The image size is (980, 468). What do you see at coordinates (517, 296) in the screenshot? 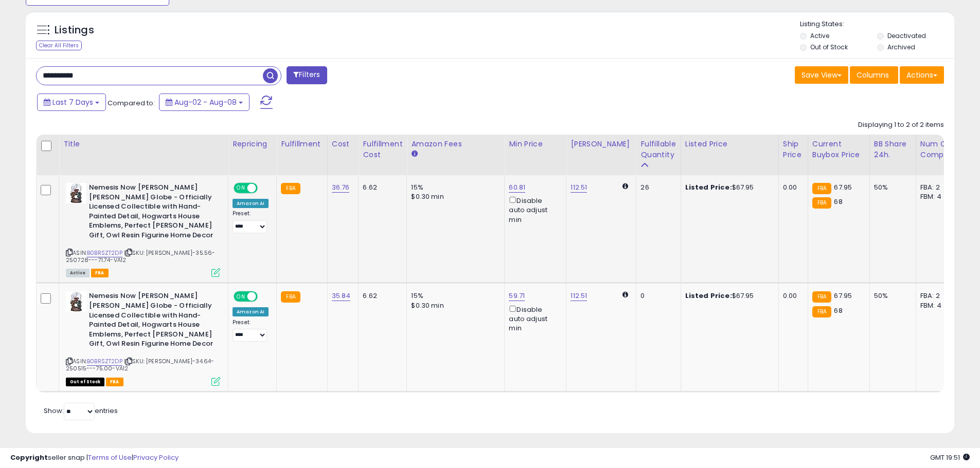
I see `a: 59.71` at bounding box center [517, 296].